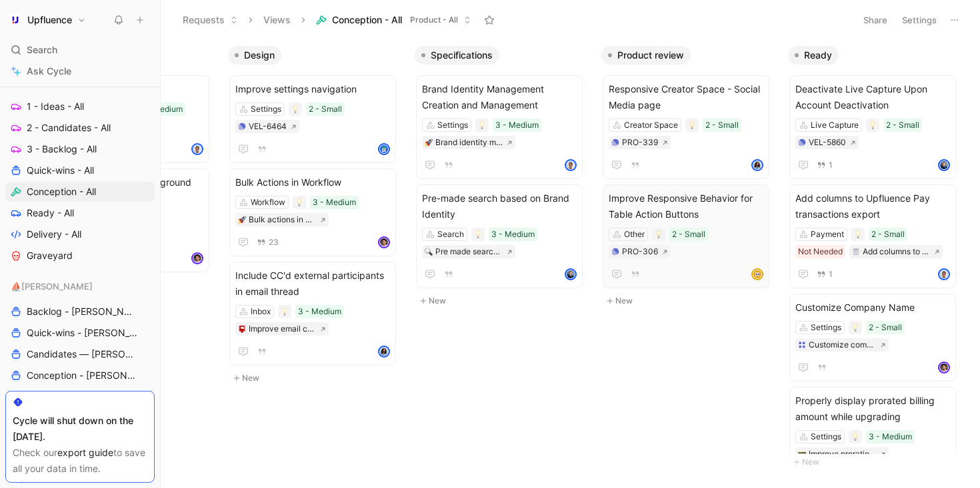 Image resolution: width=980 pixels, height=488 pixels. Describe the element at coordinates (80, 235) in the screenshot. I see `a: Delivery - All` at that location.